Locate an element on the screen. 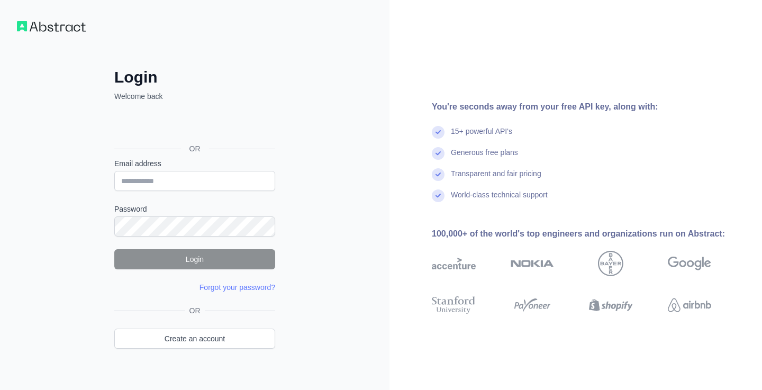 This screenshot has height=390, width=762. img: stanford university is located at coordinates (454, 305).